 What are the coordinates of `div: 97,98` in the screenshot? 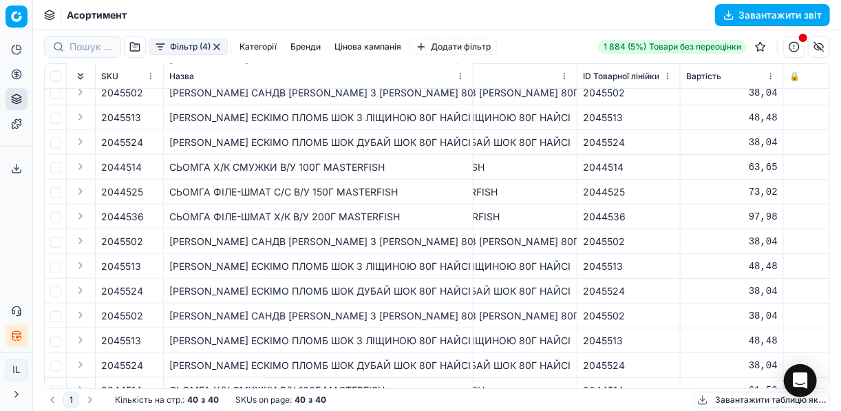 It's located at (731, 217).